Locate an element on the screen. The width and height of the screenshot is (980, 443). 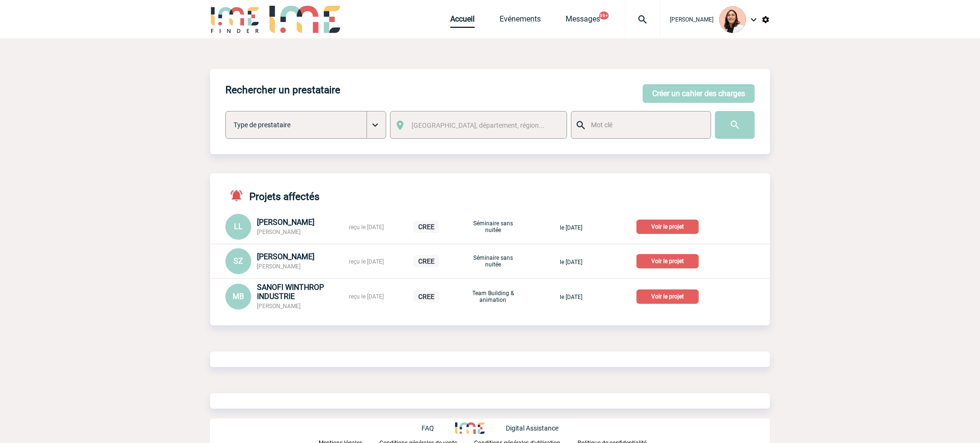
h4: Projets affectés is located at coordinates (272, 195).